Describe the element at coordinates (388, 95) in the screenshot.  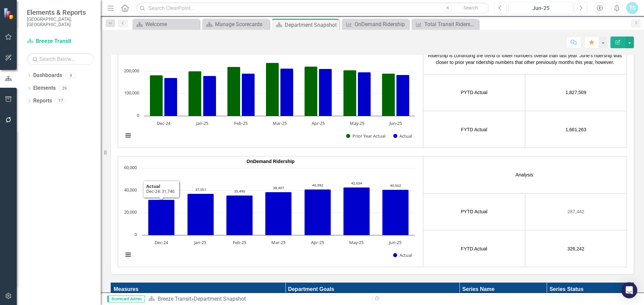
I see `path: Jun-25, 189,085. Prior Year Actual.` at that location.